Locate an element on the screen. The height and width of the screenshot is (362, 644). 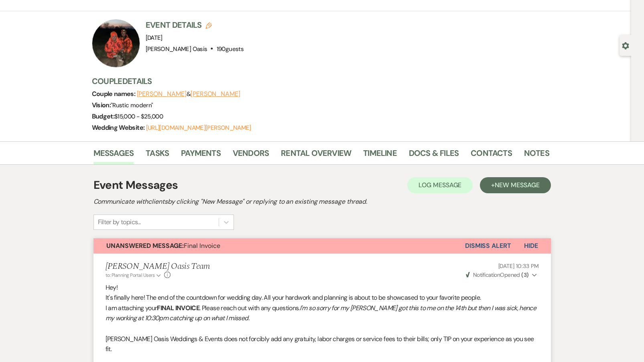
a: Vendors is located at coordinates (251, 156).